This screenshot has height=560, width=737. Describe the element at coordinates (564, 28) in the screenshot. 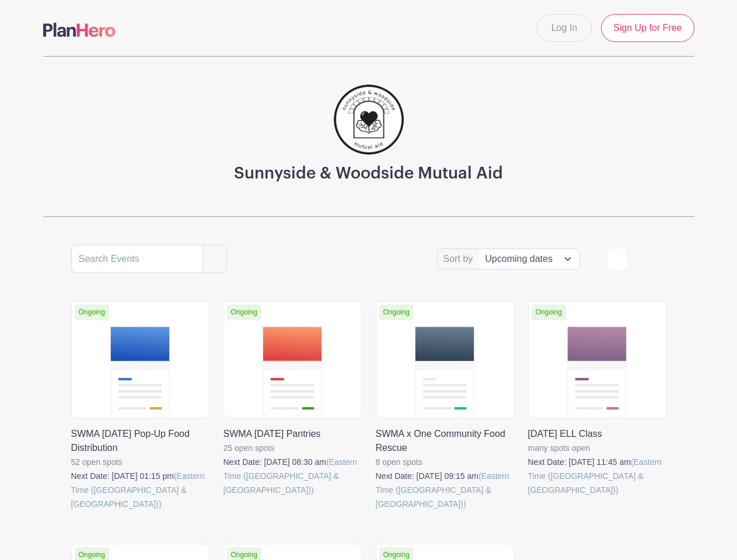

I see `a: Log In` at that location.